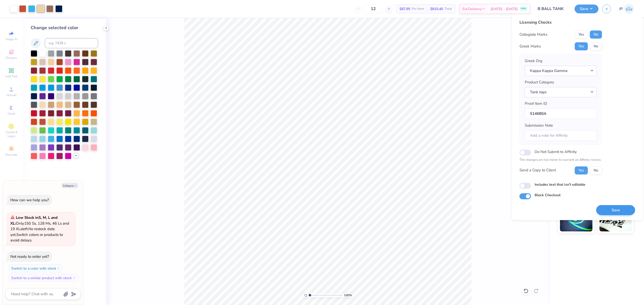 This screenshot has width=644, height=305. Describe the element at coordinates (561, 22) in the screenshot. I see `div: Licensing Checks` at that location.